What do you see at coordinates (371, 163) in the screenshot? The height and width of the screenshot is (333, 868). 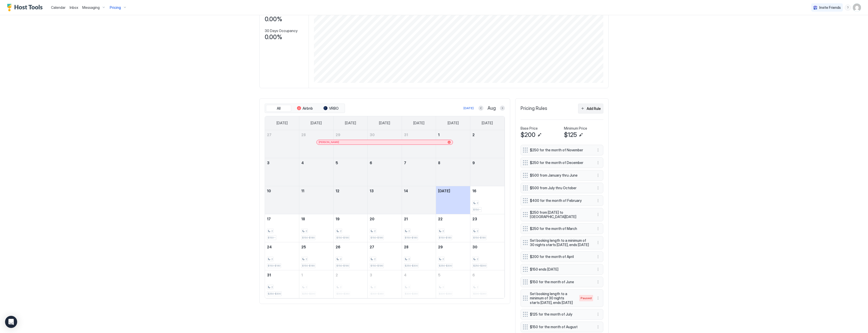 I see `span: 6` at bounding box center [371, 163].